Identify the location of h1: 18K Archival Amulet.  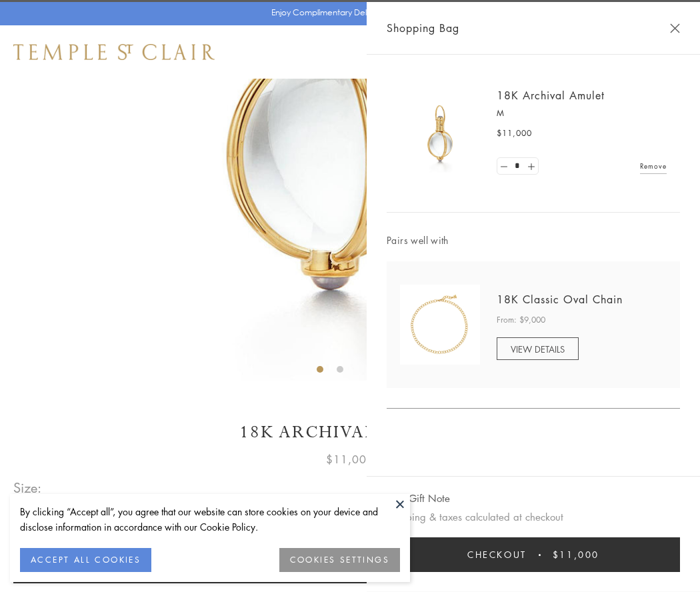
(350, 432).